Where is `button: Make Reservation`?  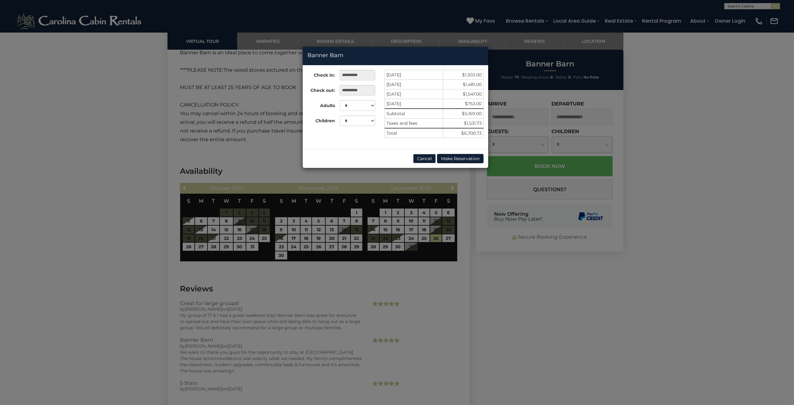
button: Make Reservation is located at coordinates (460, 159).